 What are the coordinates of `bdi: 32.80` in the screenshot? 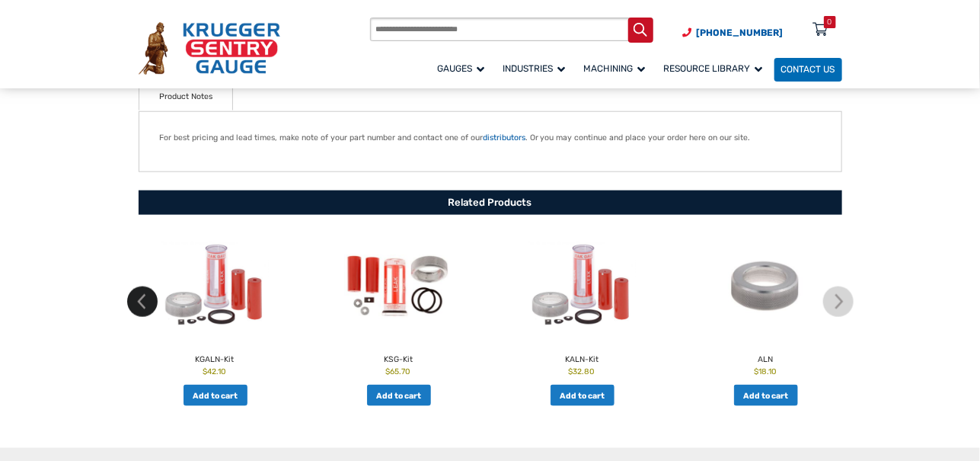 It's located at (582, 371).